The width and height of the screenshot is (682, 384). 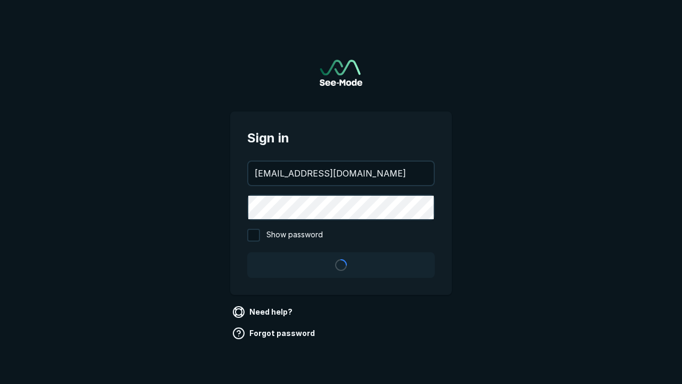 What do you see at coordinates (274, 333) in the screenshot?
I see `a: Forgot password` at bounding box center [274, 333].